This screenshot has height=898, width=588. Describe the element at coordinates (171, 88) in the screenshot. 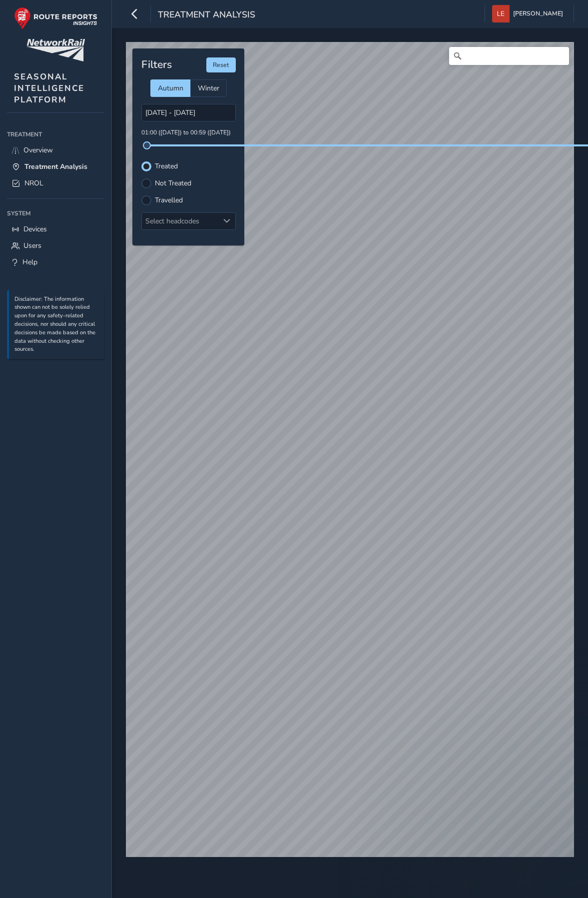

I see `span: Autumn` at that location.